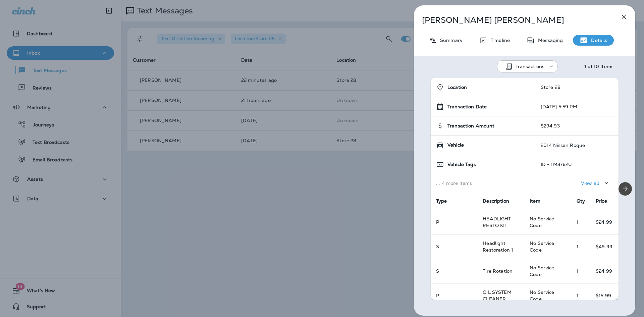 This screenshot has height=317, width=644. What do you see at coordinates (535, 201) in the screenshot?
I see `span: Item` at bounding box center [535, 201].